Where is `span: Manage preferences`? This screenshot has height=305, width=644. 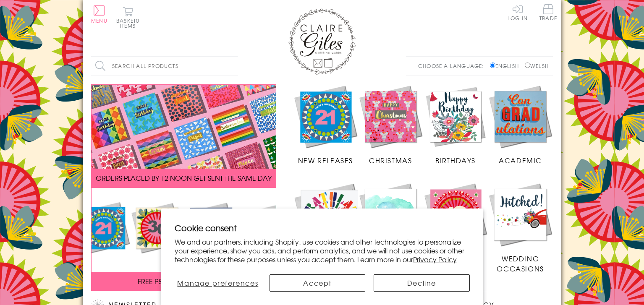
span: Manage preferences is located at coordinates (217, 283).